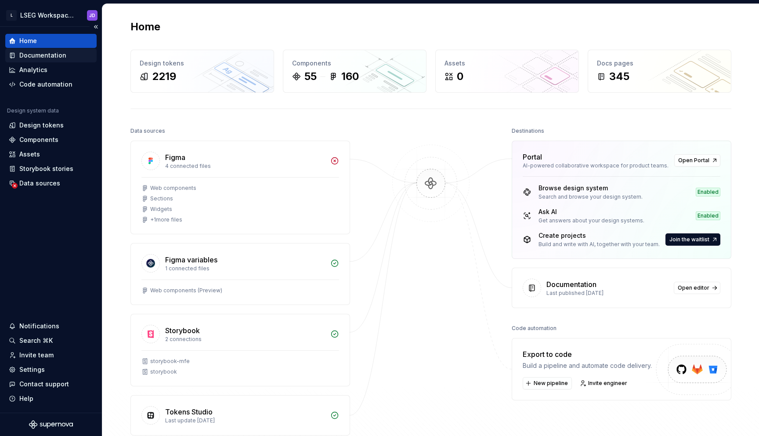  What do you see at coordinates (51, 355) in the screenshot?
I see `a: Invite team` at bounding box center [51, 355].